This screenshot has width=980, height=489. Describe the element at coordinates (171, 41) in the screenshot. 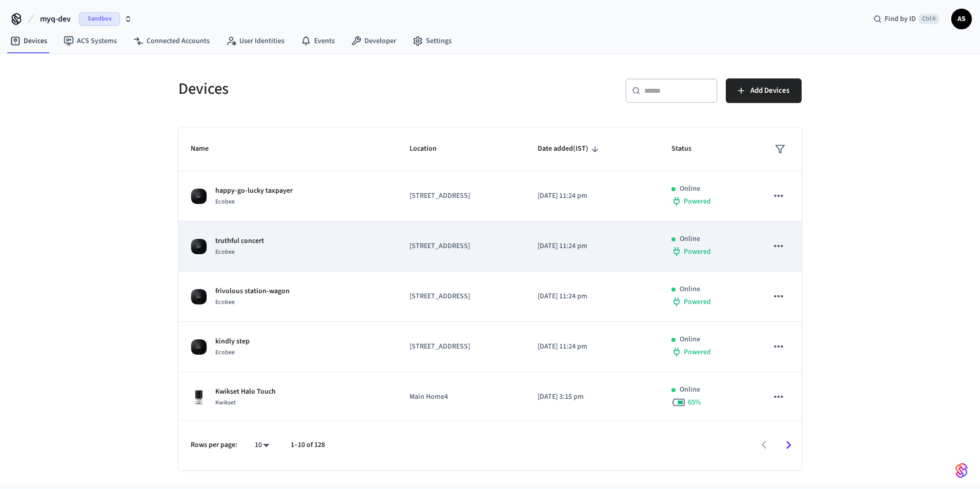

I see `a: Connected Accounts` at that location.